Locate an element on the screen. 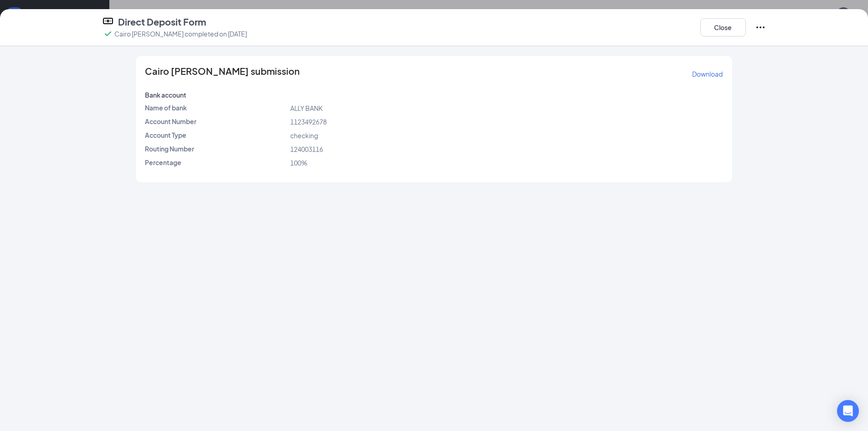 The image size is (868, 431). p: Name of bank is located at coordinates (215, 108).